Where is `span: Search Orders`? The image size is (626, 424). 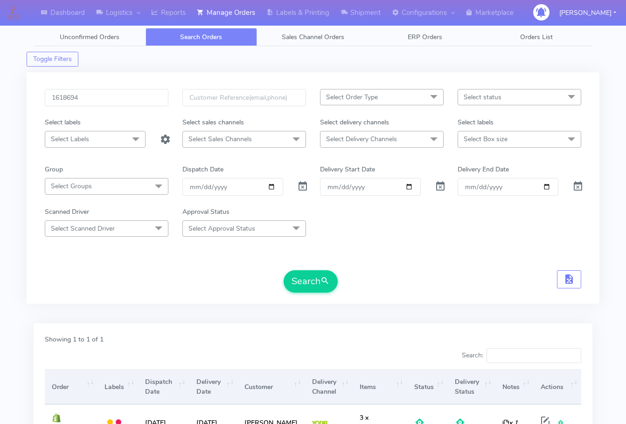
span: Search Orders is located at coordinates (201, 37).